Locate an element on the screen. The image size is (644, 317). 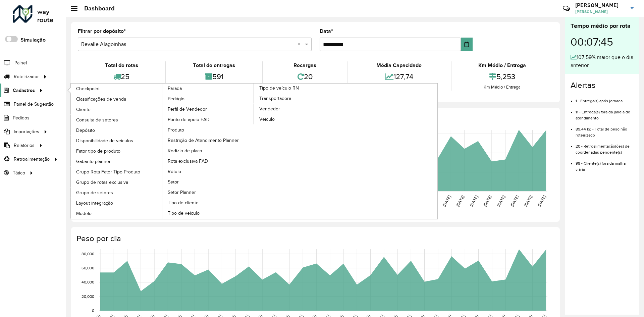
a: Ponto de apoio FAD is located at coordinates (209, 120).